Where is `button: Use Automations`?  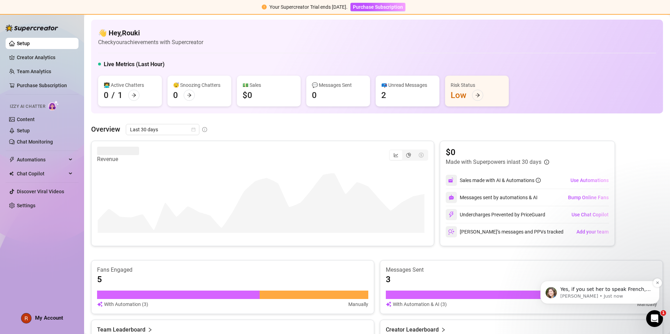
button: Use Automations is located at coordinates (590, 181).